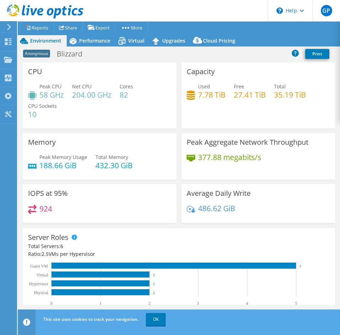 This screenshot has height=335, width=340. I want to click on a: Reports, so click(37, 27).